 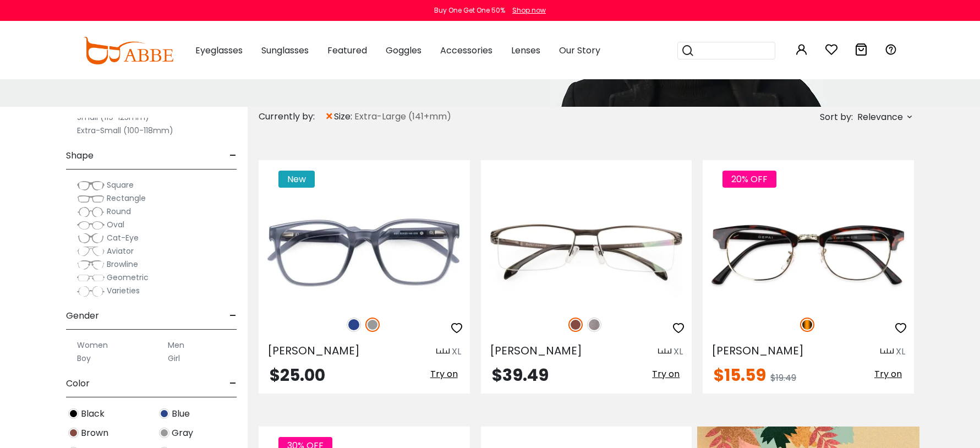 What do you see at coordinates (123, 238) in the screenshot?
I see `span: Cat-Eye` at bounding box center [123, 238].